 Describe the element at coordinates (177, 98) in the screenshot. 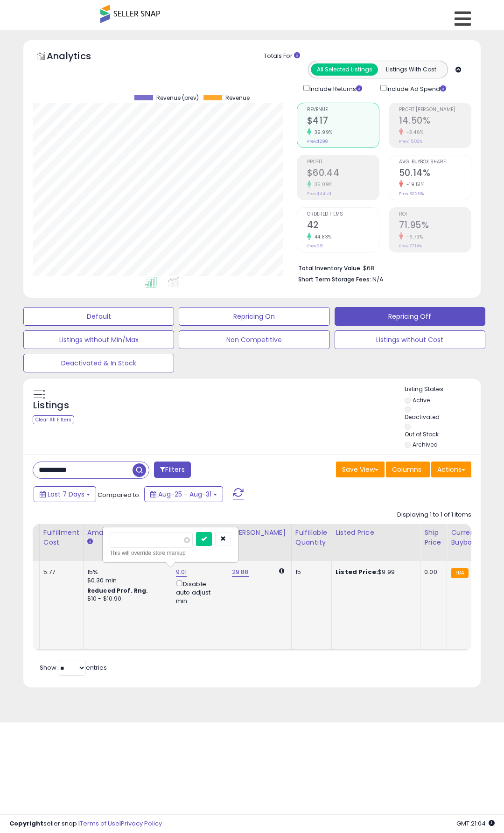

I see `span: Revenue (prev)` at that location.